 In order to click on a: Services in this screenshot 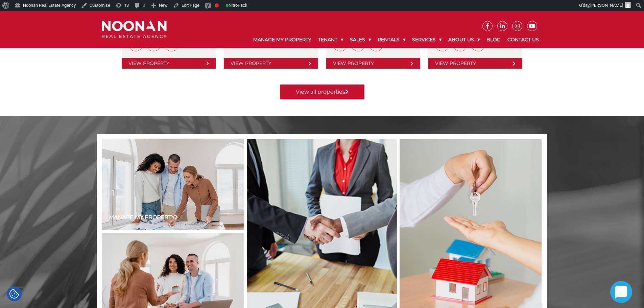, I will do `click(427, 39)`.